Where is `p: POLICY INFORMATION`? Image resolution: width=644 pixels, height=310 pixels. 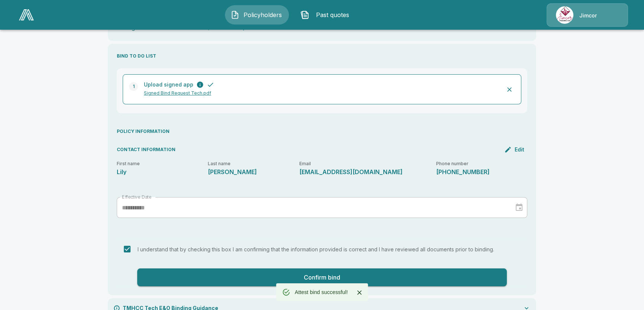
p: POLICY INFORMATION is located at coordinates (322, 131).